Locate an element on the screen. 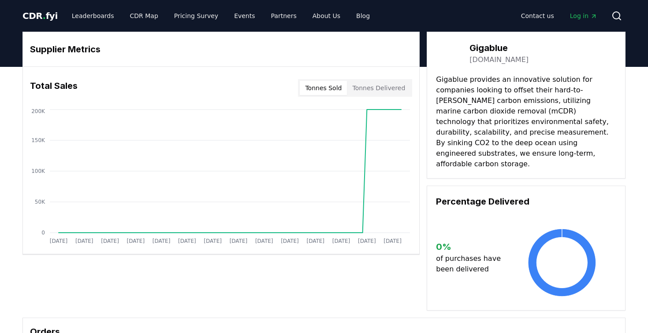  button: Tonnes Delivered is located at coordinates (378, 88).